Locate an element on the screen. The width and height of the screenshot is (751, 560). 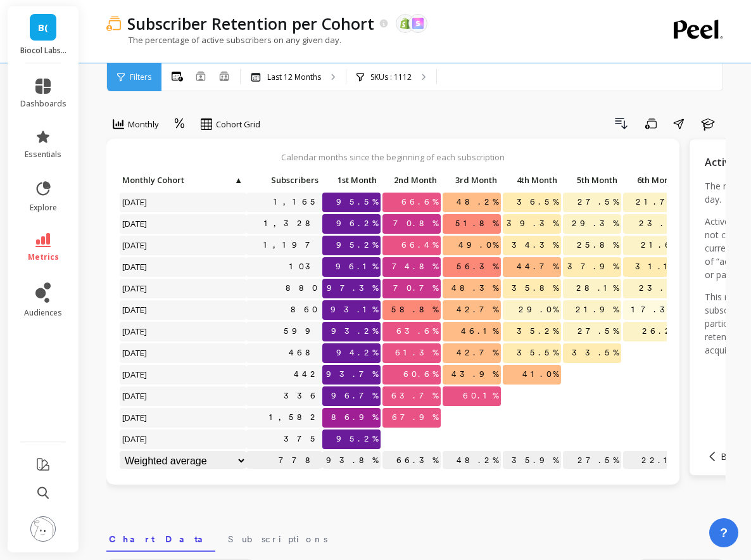
p: 2nd Month is located at coordinates (412, 180).